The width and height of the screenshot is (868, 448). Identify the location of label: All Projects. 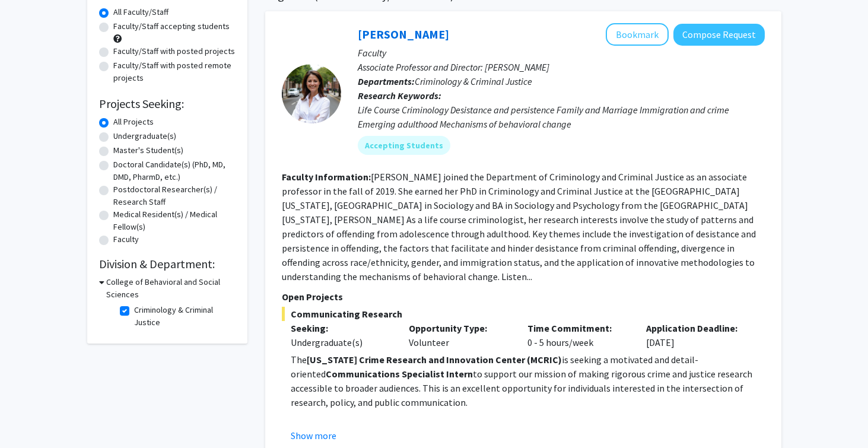
(133, 122).